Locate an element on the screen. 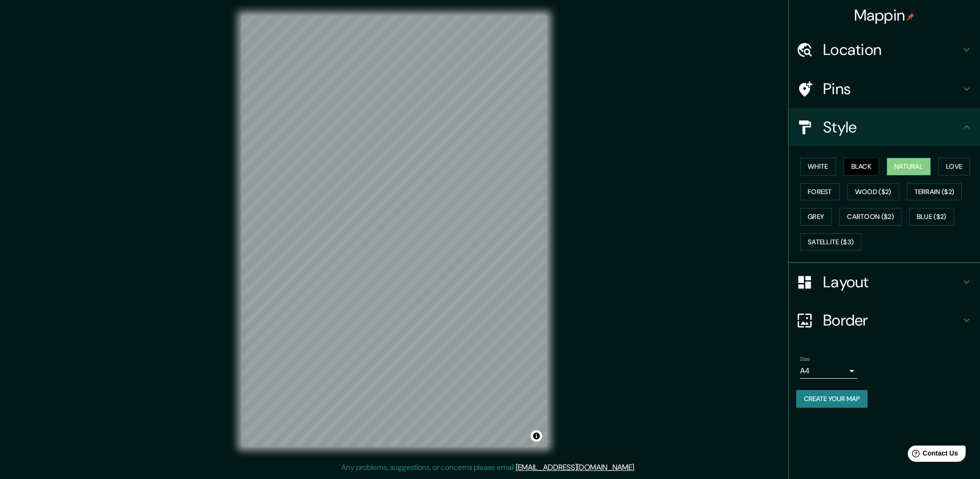 Image resolution: width=980 pixels, height=479 pixels. button: Natural is located at coordinates (909, 167).